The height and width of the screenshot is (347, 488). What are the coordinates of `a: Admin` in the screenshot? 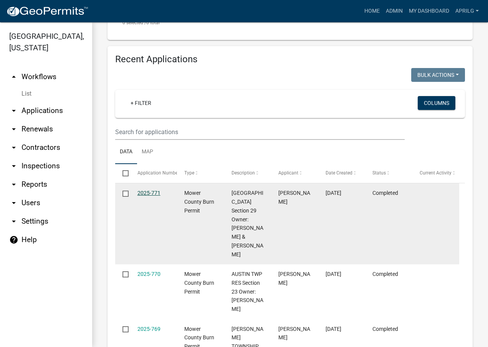 It's located at (395, 11).